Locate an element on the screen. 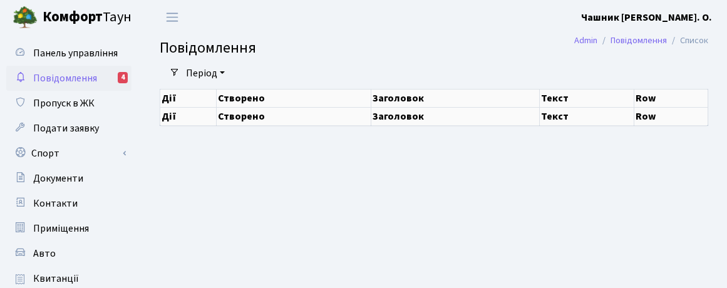 The width and height of the screenshot is (727, 288). span: Таун is located at coordinates (87, 18).